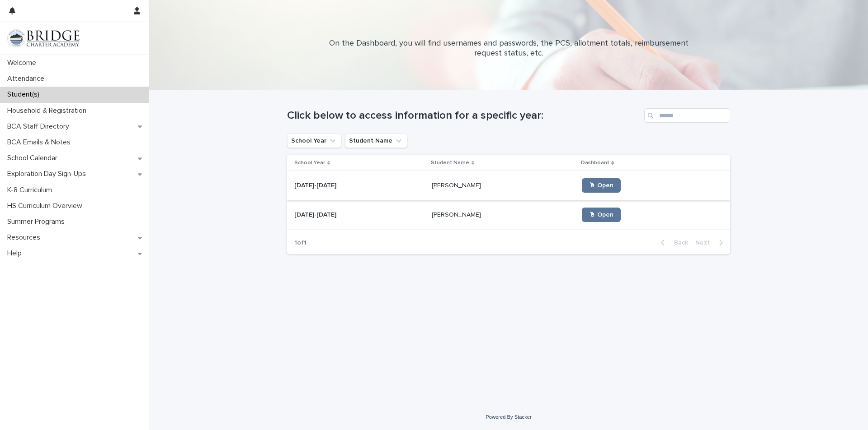  I want to click on input: Search, so click(687, 116).